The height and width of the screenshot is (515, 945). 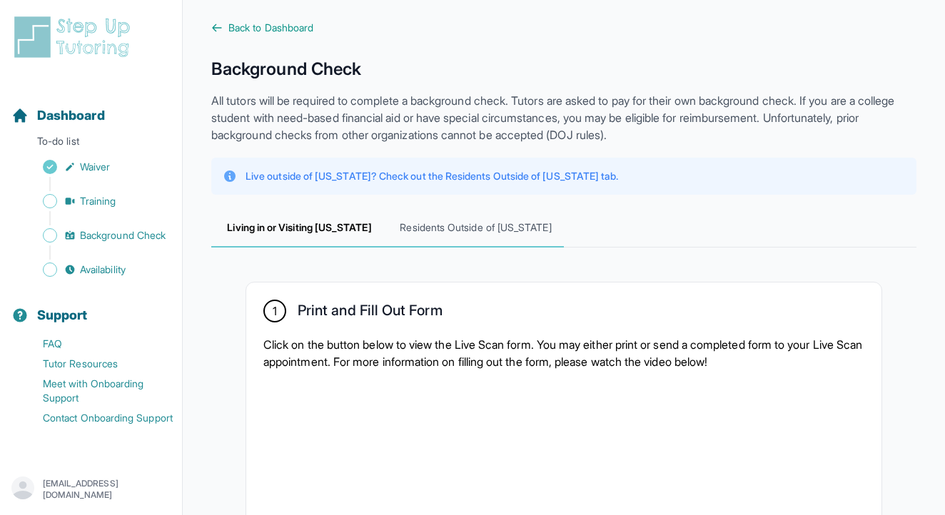 What do you see at coordinates (123, 236) in the screenshot?
I see `span: Background Check` at bounding box center [123, 236].